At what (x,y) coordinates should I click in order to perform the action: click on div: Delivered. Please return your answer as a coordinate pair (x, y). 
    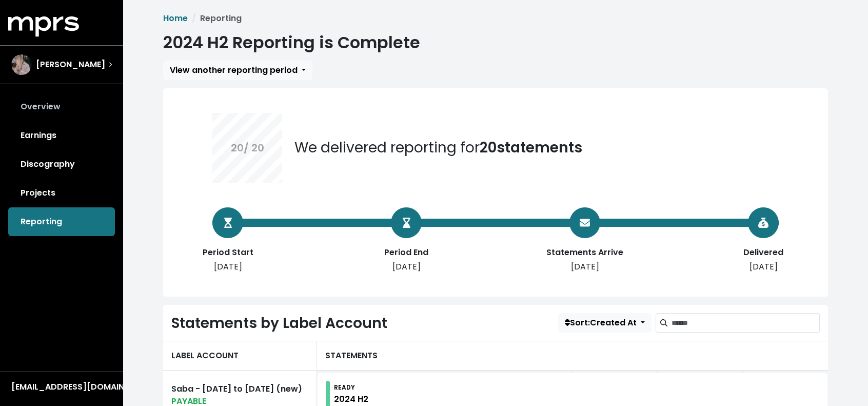
    Looking at the image, I should click on (763, 252).